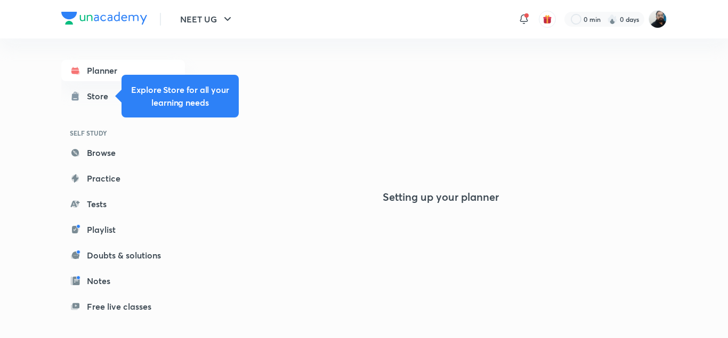 The width and height of the screenshot is (728, 338). What do you see at coordinates (123, 204) in the screenshot?
I see `a: Tests` at bounding box center [123, 204].